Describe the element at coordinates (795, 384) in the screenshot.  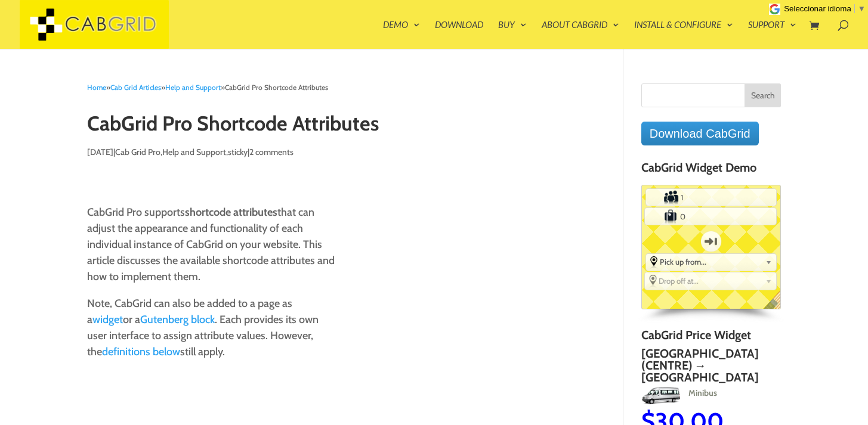
I see `img: Standard` at that location.